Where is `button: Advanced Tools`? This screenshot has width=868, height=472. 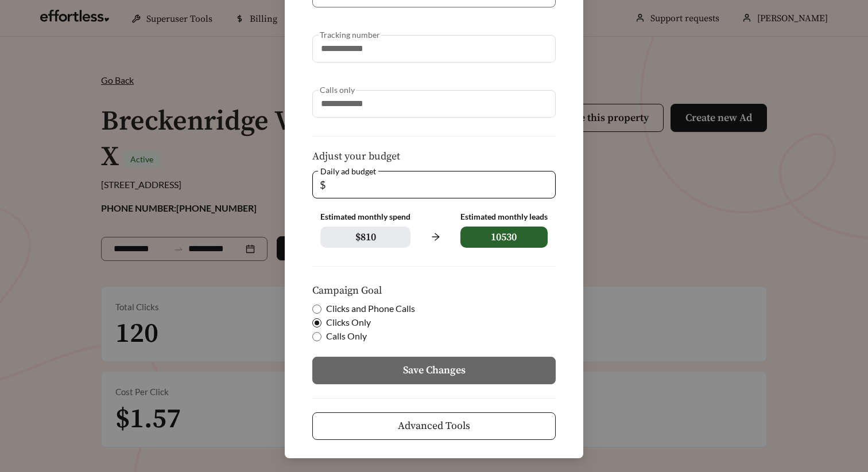 button: Advanced Tools is located at coordinates (434, 426).